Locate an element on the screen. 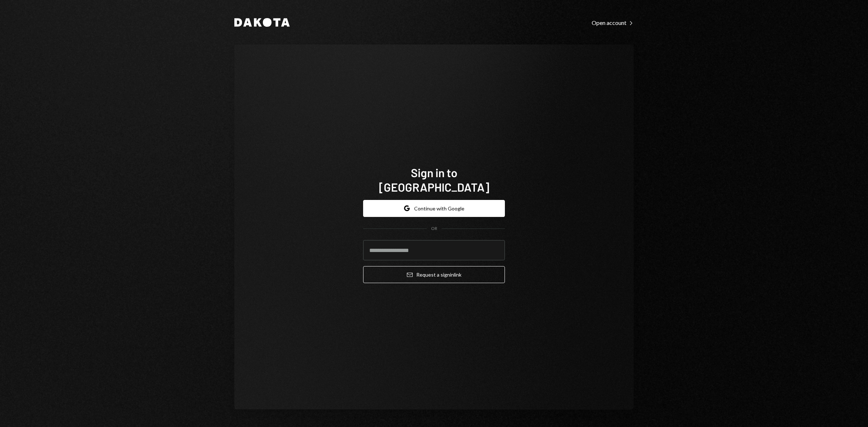 Image resolution: width=868 pixels, height=427 pixels. div: OR is located at coordinates (434, 228).